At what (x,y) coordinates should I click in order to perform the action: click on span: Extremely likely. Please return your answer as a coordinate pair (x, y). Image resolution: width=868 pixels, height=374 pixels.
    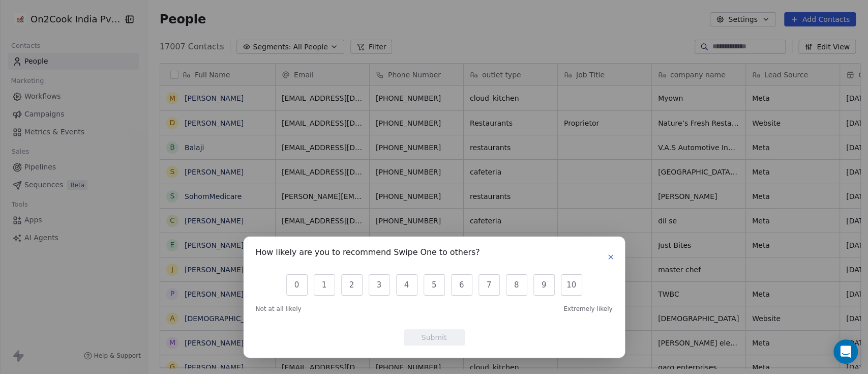
    Looking at the image, I should click on (588, 309).